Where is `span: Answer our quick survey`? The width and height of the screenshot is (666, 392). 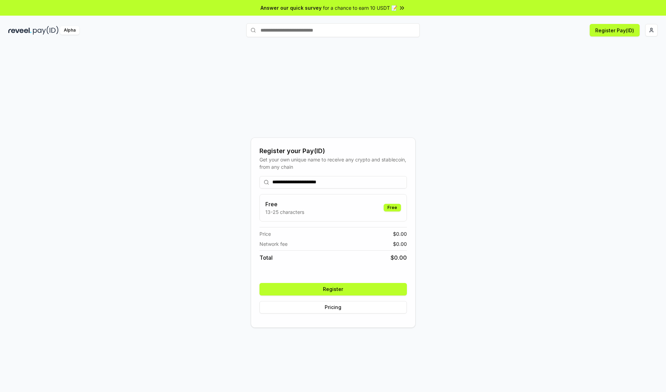 span: Answer our quick survey is located at coordinates (291, 8).